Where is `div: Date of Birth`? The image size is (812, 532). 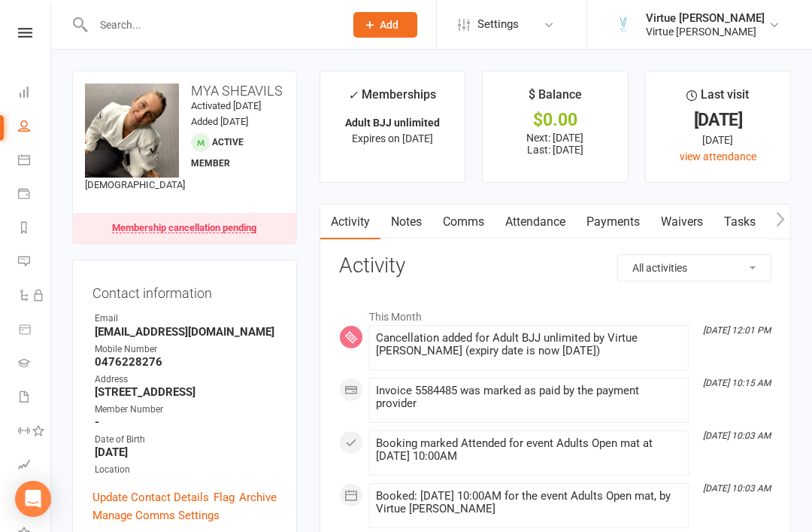 div: Date of Birth is located at coordinates (186, 440).